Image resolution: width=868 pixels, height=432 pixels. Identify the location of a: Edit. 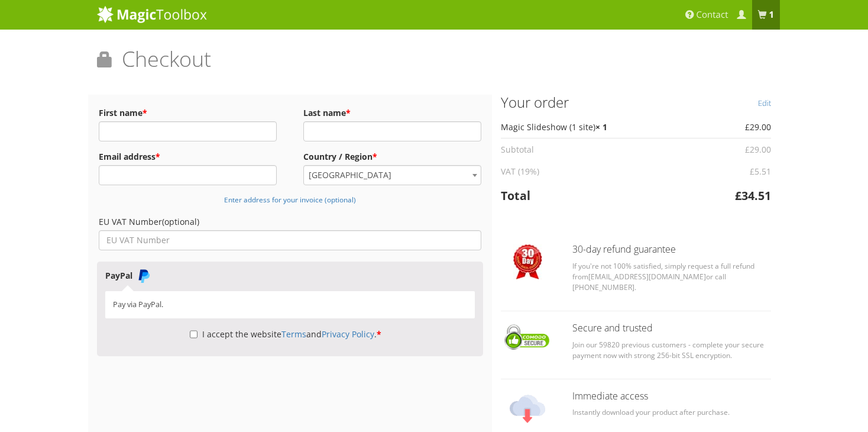
(765, 103).